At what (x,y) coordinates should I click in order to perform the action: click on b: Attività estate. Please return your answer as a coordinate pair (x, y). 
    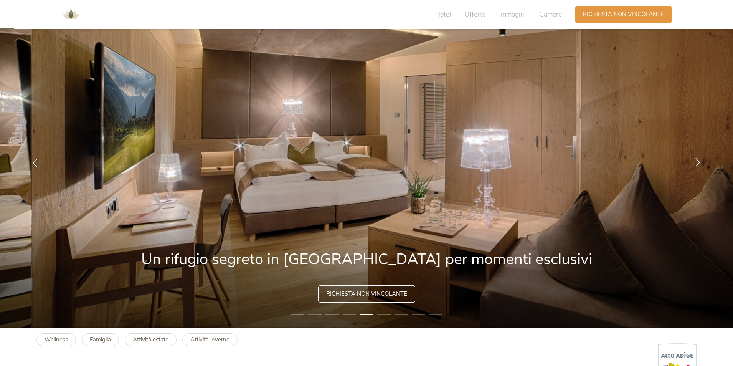
    Looking at the image, I should click on (150, 339).